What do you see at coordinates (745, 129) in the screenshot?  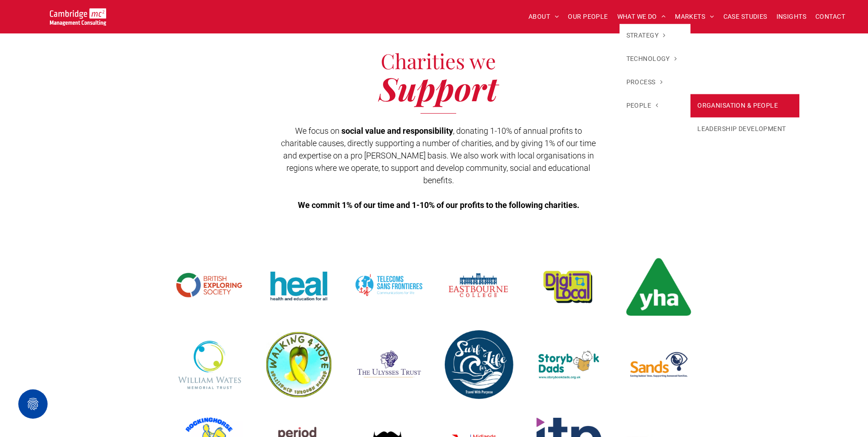 I see `a: LEADERSHIP DEVELOPMENT` at bounding box center [745, 129].